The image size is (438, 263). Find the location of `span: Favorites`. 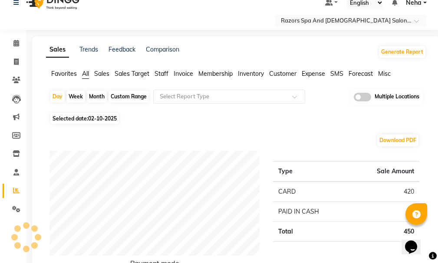

span: Favorites is located at coordinates (64, 74).